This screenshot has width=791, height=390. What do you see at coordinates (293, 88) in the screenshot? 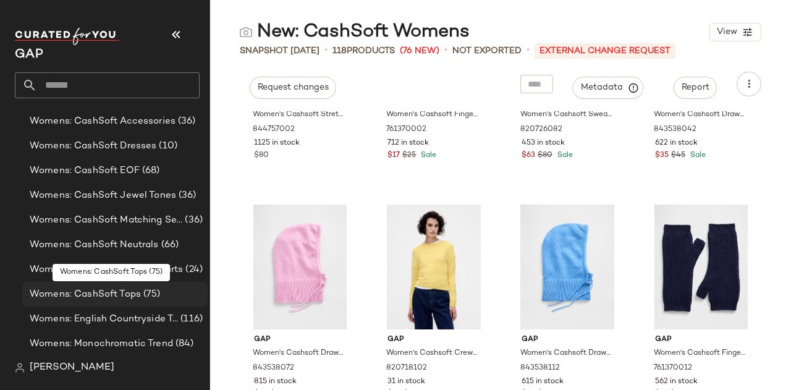
I see `span: Request changes` at bounding box center [293, 88].